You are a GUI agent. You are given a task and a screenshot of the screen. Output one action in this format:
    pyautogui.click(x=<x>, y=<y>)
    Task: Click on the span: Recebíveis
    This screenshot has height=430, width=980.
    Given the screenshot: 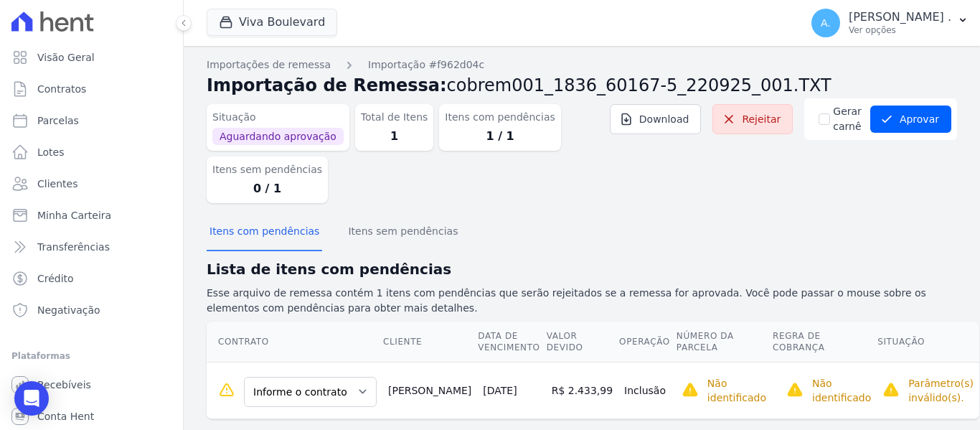 What is the action you would take?
    pyautogui.click(x=64, y=384)
    